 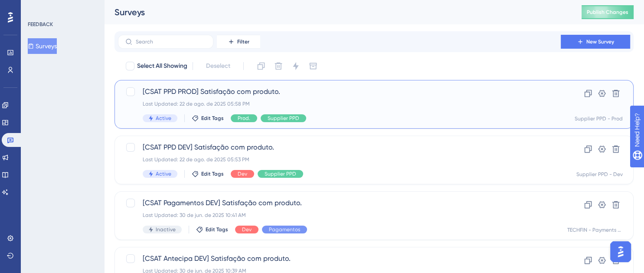 What do you see at coordinates (339, 203) in the screenshot?
I see `span: [CSAT Pagamentos DEV] Satisfação com produto.` at bounding box center [339, 203].